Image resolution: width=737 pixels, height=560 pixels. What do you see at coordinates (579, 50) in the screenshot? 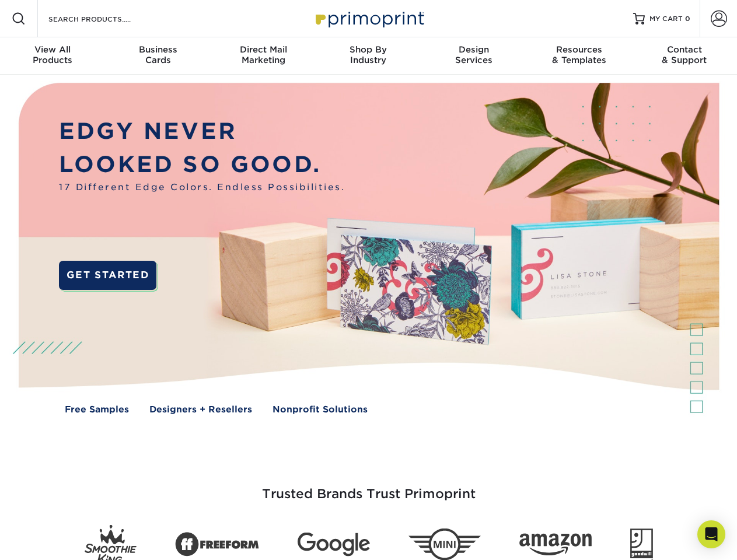
I see `span: Resources` at bounding box center [579, 50].